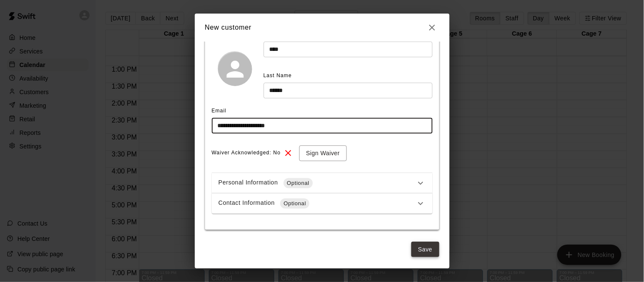 The height and width of the screenshot is (282, 644). Describe the element at coordinates (317, 203) in the screenshot. I see `div: Contact Information` at that location.